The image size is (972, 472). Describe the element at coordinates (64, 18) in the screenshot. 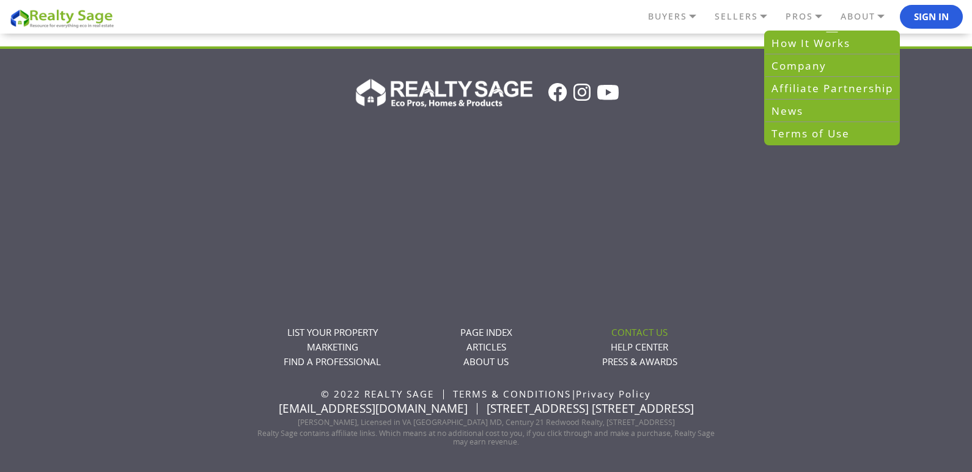

I see `img: REALTY SAGE` at that location.